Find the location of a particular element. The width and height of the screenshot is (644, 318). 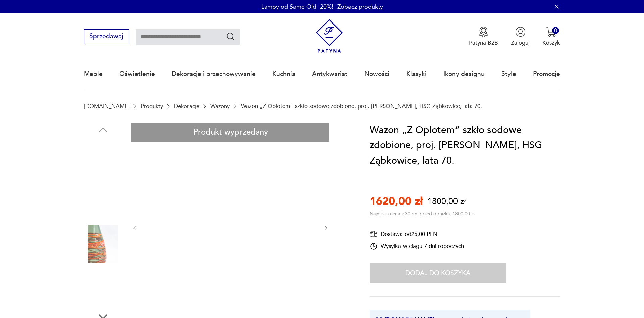

a: Klasyki is located at coordinates (416, 74).